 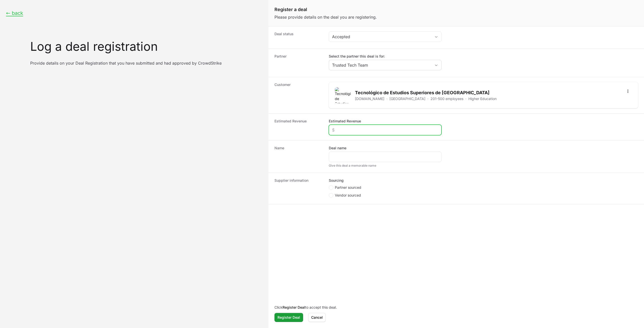 What do you see at coordinates (299, 157) in the screenshot?
I see `dt: Name` at bounding box center [299, 157].